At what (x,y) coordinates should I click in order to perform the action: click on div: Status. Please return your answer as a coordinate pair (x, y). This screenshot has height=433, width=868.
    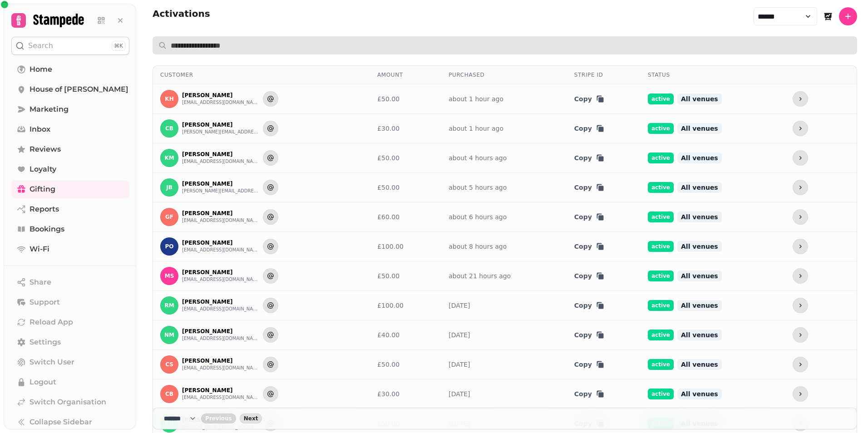
    Looking at the image, I should click on (713, 75).